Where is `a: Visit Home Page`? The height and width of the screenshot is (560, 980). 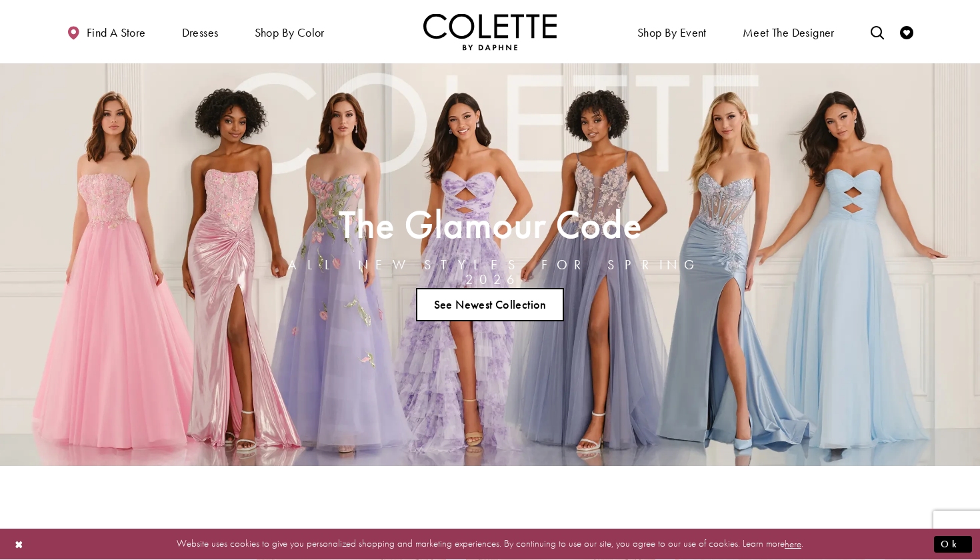
a: Visit Home Page is located at coordinates (490, 32).